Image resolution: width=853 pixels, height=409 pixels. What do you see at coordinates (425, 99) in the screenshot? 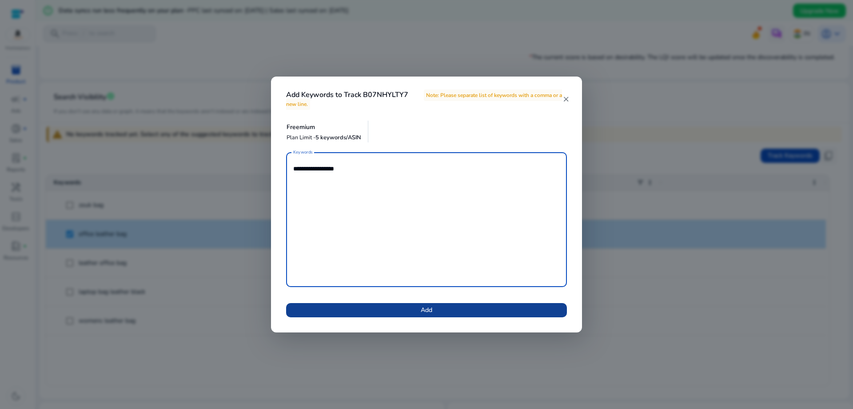
I see `h4: Add Keywords to Track B07NHYLTY7` at bounding box center [425, 99].